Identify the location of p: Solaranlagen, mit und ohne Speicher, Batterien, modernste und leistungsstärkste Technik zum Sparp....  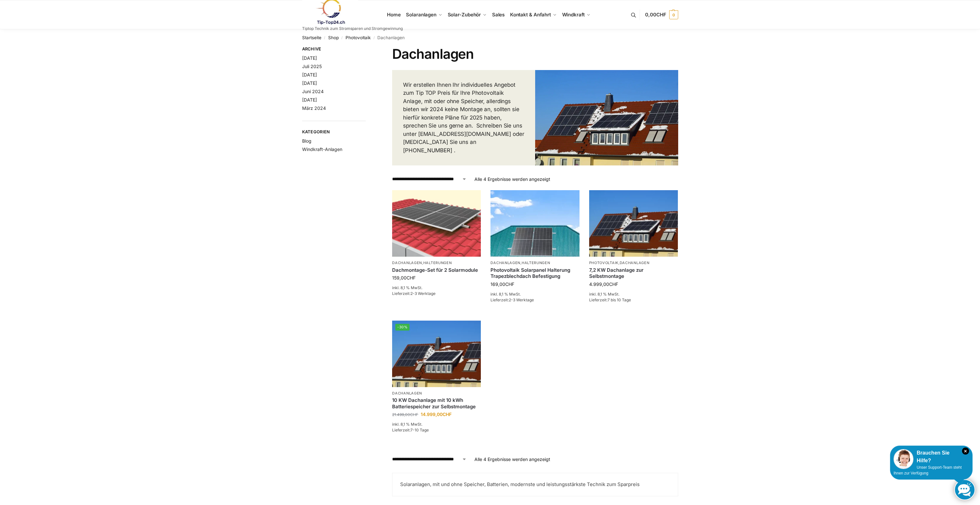
(535, 485).